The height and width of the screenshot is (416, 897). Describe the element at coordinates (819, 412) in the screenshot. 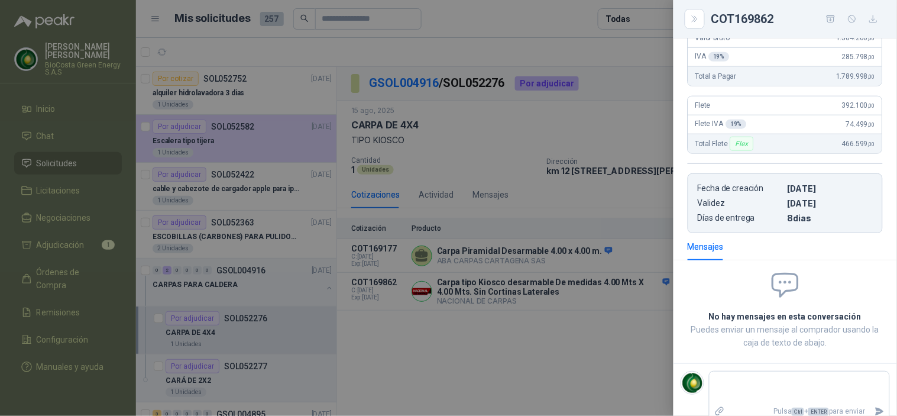

I see `span: ENTER` at that location.